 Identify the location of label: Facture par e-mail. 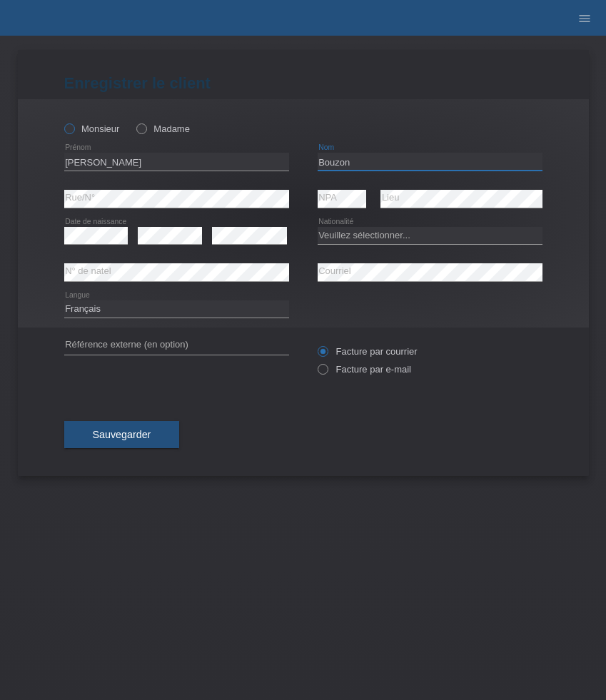
(364, 369).